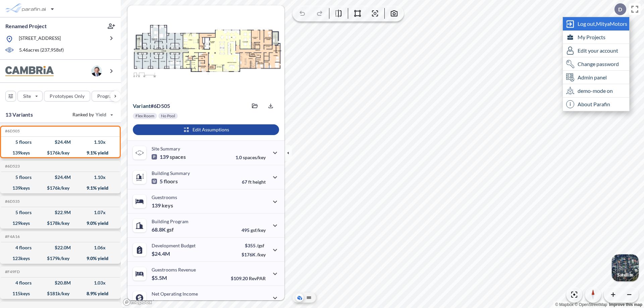  What do you see at coordinates (257, 278) in the screenshot?
I see `span: RevPAR` at bounding box center [257, 278].